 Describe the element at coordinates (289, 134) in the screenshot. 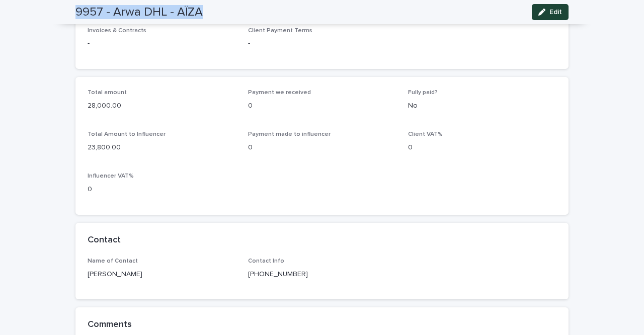

I see `span: Payment made to influencer` at that location.